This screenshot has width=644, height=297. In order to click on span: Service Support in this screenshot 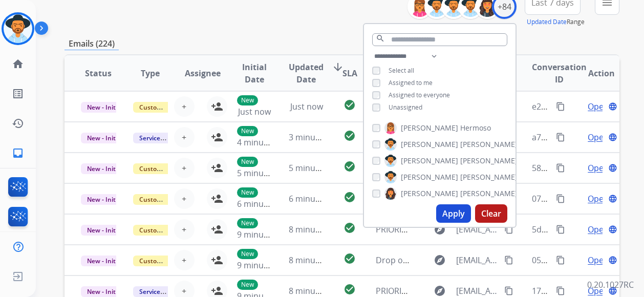, I will do `click(162, 138)`.